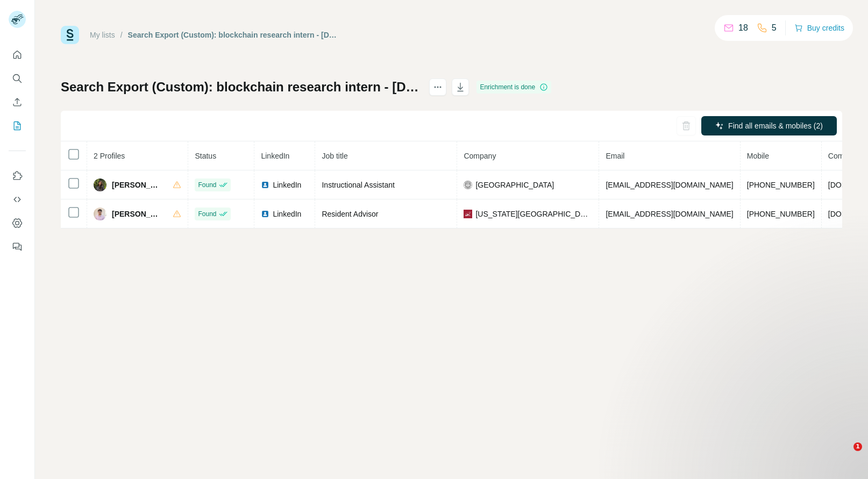 Image resolution: width=868 pixels, height=479 pixels. What do you see at coordinates (103, 35) in the screenshot?
I see `a: My lists` at bounding box center [103, 35].